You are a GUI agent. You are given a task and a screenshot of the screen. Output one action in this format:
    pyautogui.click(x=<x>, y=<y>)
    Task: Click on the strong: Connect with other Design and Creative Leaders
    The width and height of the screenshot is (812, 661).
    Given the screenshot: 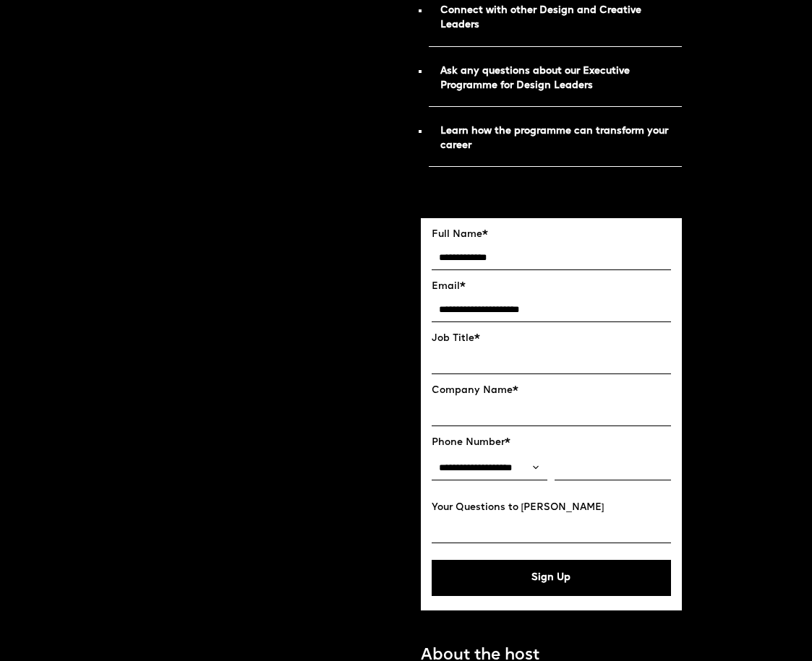 What is the action you would take?
    pyautogui.click(x=541, y=18)
    